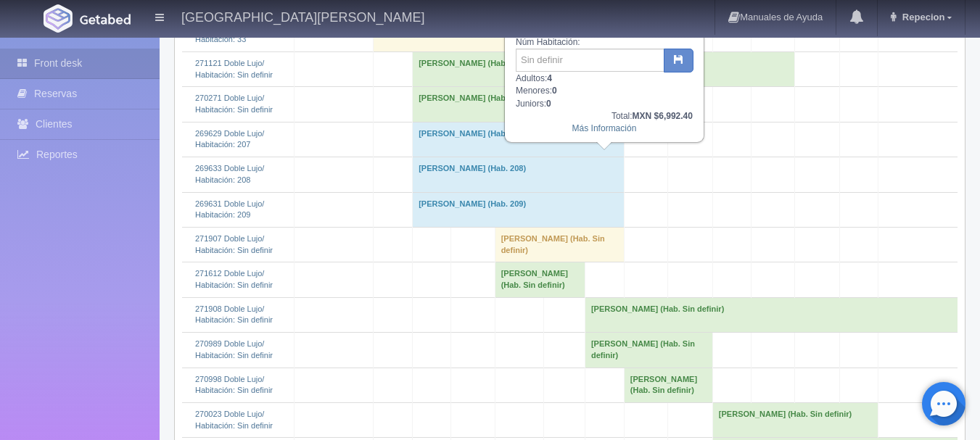 The width and height of the screenshot is (980, 440). I want to click on span: Repecion, so click(922, 17).